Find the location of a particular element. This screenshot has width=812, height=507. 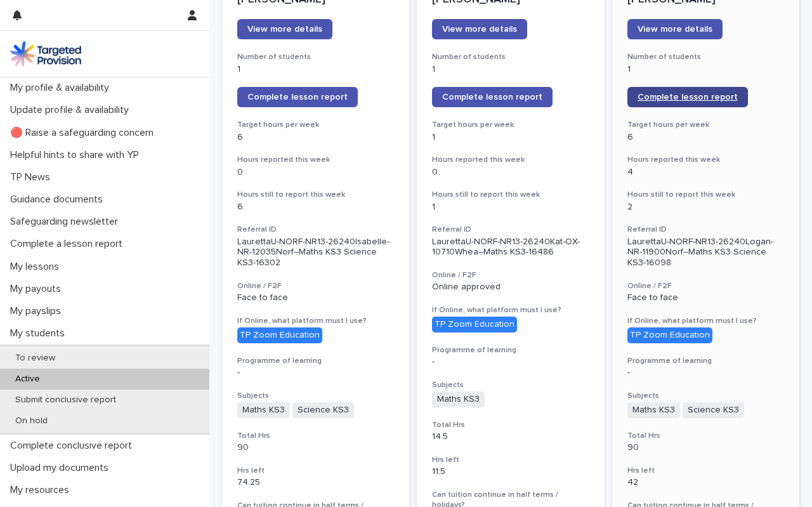

p: Safeguarding newsletter is located at coordinates (66, 222).